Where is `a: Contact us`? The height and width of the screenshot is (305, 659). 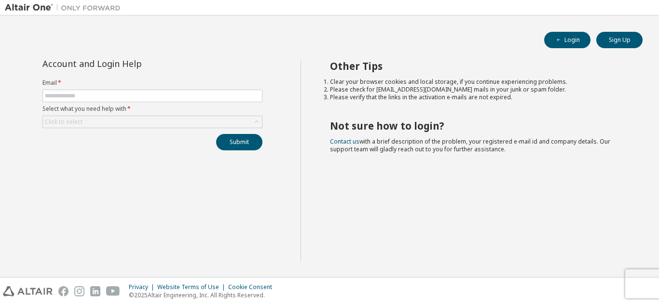
a: Contact us is located at coordinates (344, 141).